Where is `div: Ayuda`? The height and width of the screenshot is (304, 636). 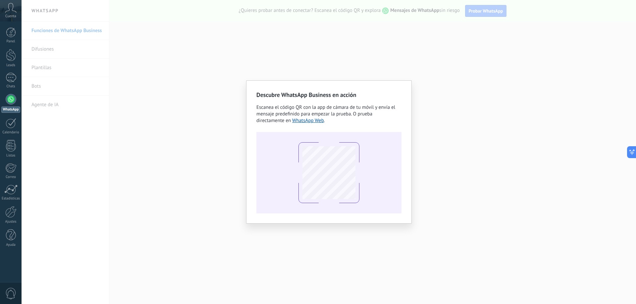 div: Ayuda is located at coordinates (11, 245).